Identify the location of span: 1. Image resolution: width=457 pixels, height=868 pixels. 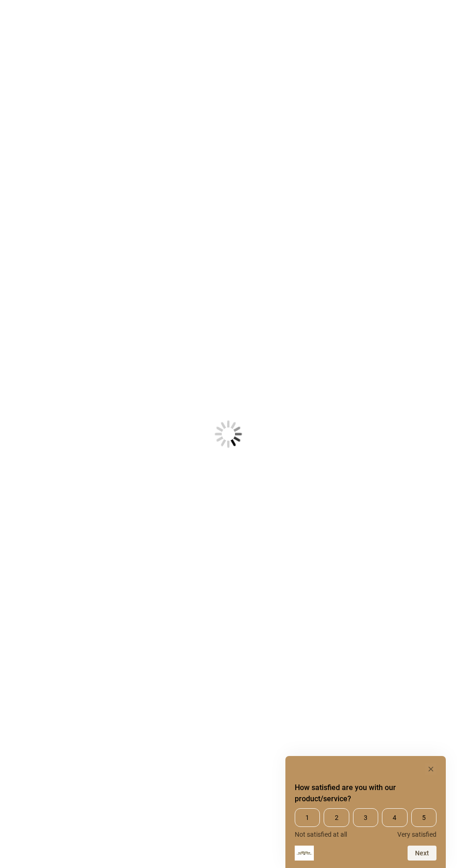
(307, 818).